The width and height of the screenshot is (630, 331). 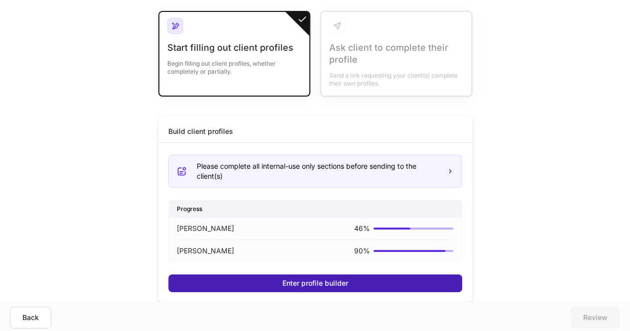 What do you see at coordinates (362, 229) in the screenshot?
I see `p: 46 %` at bounding box center [362, 229].